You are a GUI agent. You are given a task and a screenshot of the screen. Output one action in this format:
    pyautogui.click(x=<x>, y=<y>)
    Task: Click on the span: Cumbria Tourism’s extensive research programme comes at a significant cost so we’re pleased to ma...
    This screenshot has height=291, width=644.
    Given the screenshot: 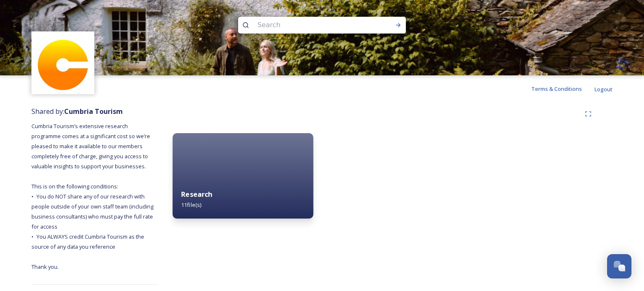 What is the action you would take?
    pyautogui.click(x=93, y=197)
    